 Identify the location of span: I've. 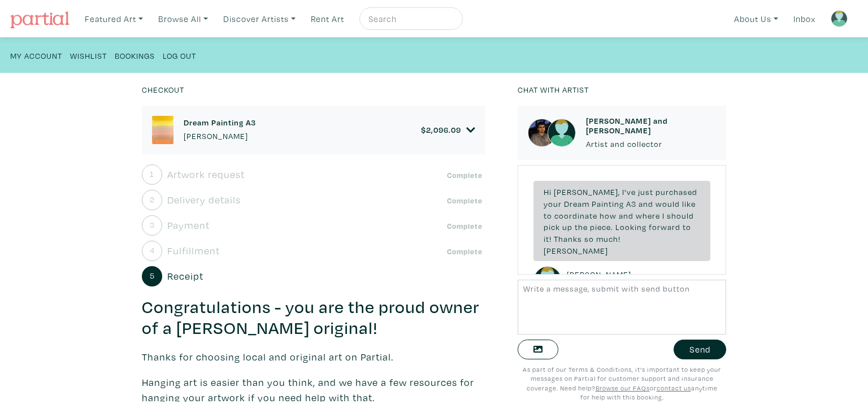
(629, 192).